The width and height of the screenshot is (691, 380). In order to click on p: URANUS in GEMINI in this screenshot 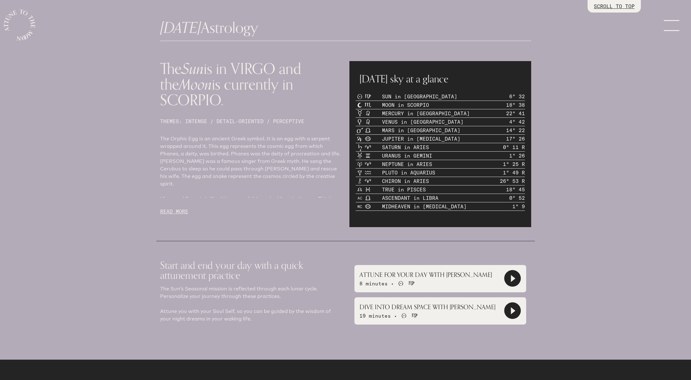, I will do `click(407, 156)`.